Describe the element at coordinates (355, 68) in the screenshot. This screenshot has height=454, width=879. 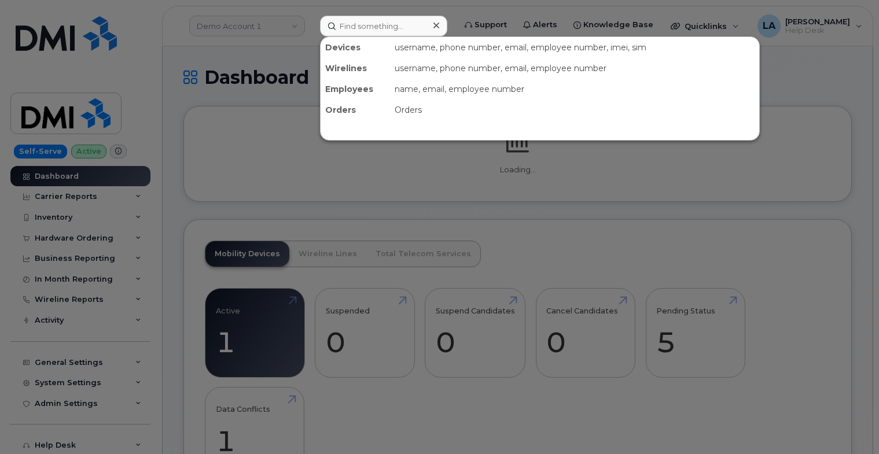
I see `div: Wirelines` at that location.